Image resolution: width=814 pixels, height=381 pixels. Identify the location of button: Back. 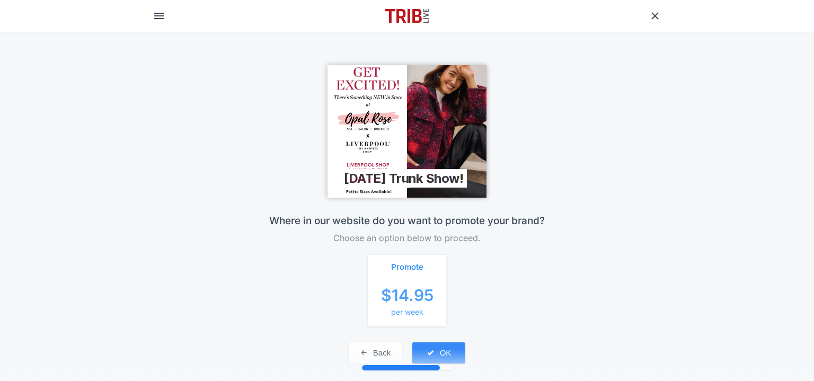
(375, 353).